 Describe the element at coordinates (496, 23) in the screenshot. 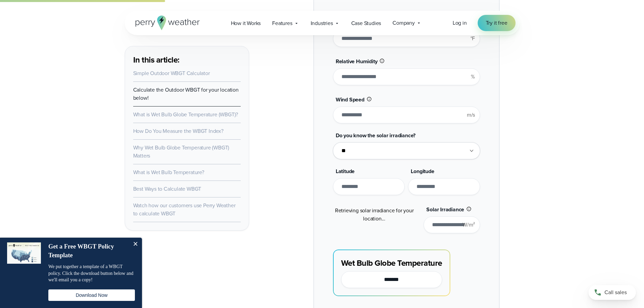

I see `a: Try it free` at that location.